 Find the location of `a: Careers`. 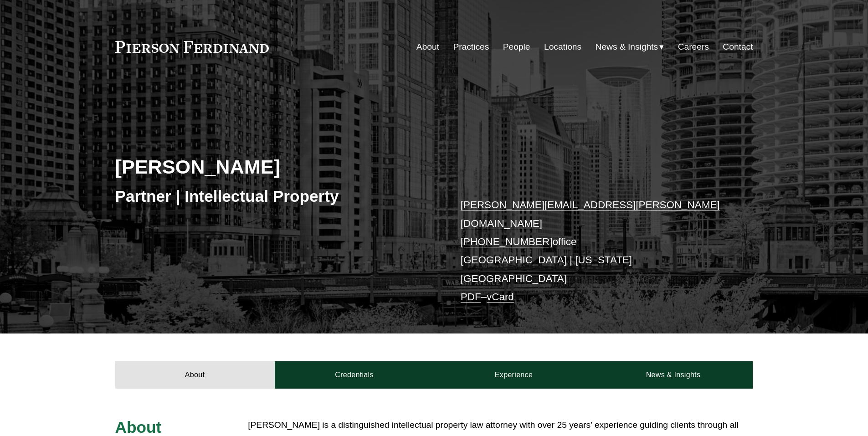

a: Careers is located at coordinates (694, 47).